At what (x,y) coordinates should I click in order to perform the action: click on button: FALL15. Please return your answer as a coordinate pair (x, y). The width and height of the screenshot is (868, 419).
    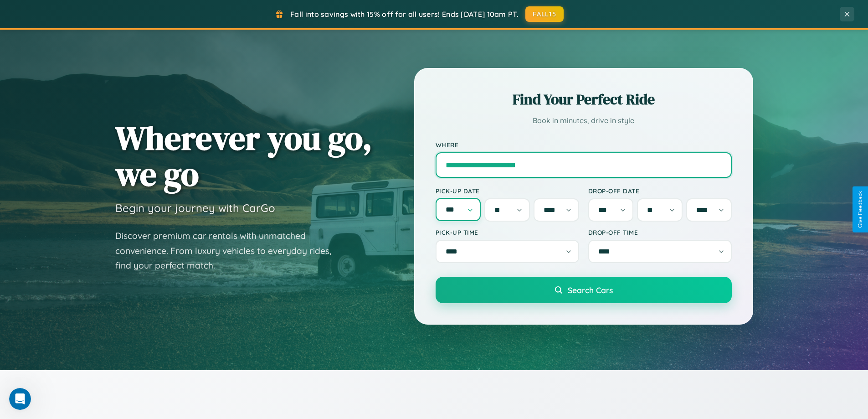
    Looking at the image, I should click on (545, 14).